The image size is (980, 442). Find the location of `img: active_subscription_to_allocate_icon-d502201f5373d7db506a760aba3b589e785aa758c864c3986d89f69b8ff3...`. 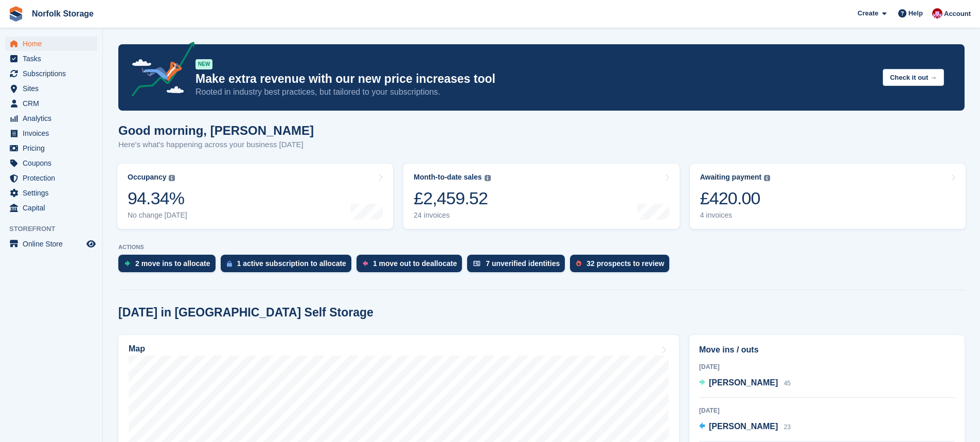

img: active_subscription_to_allocate_icon-d502201f5373d7db506a760aba3b589e785aa758c864c3986d89f69b8ff3... is located at coordinates (230, 263).